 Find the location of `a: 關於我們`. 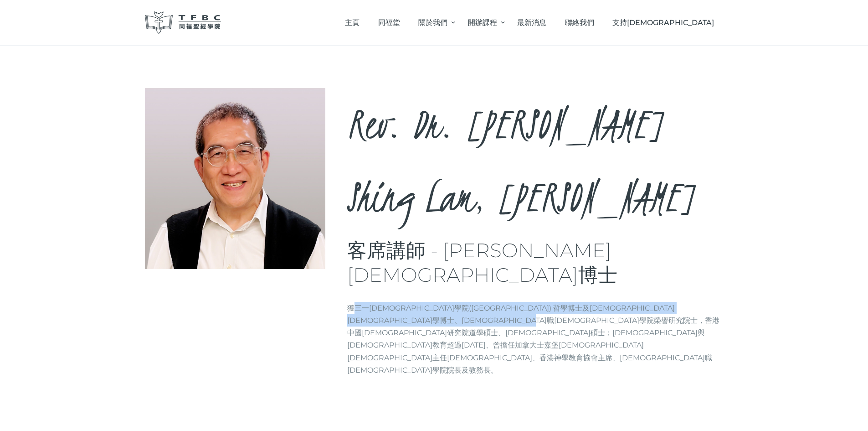

a: 關於我們 is located at coordinates (434, 23).